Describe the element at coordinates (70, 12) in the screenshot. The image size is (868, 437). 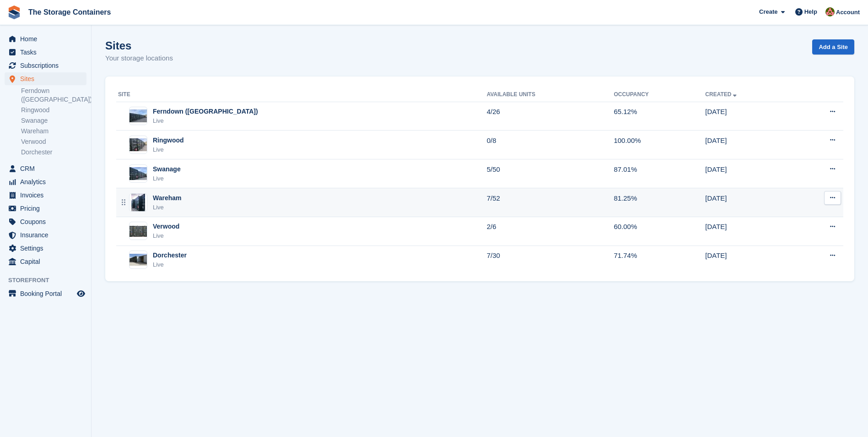
I see `a: The Storage Containers` at that location.